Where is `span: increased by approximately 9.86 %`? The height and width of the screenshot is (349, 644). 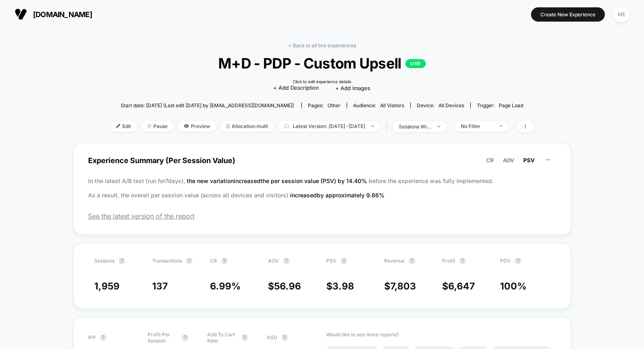
span: increased by approximately 9.86 % is located at coordinates (337, 195).